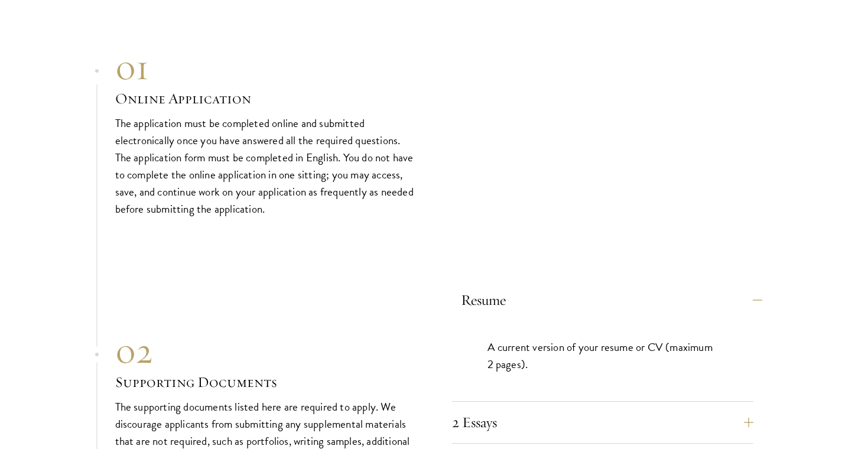 This screenshot has width=868, height=449. What do you see at coordinates (266, 98) in the screenshot?
I see `h3: Online Application` at bounding box center [266, 98].